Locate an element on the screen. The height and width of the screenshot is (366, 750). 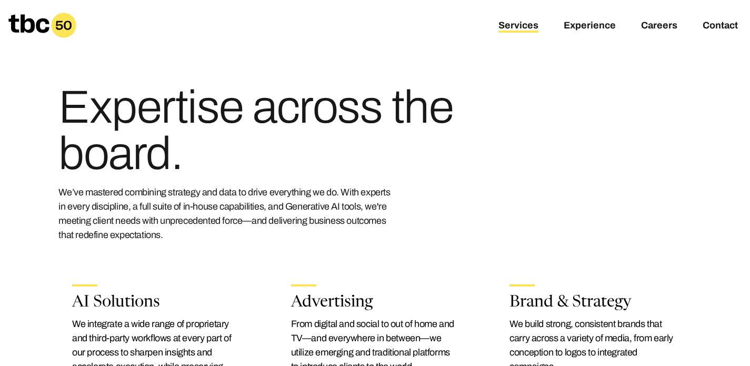
a: Careers is located at coordinates (659, 26).